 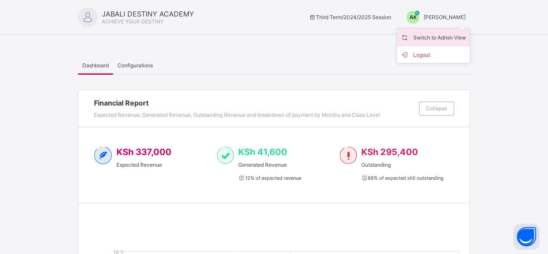 What do you see at coordinates (413, 17) in the screenshot?
I see `span: AK` at bounding box center [413, 17].